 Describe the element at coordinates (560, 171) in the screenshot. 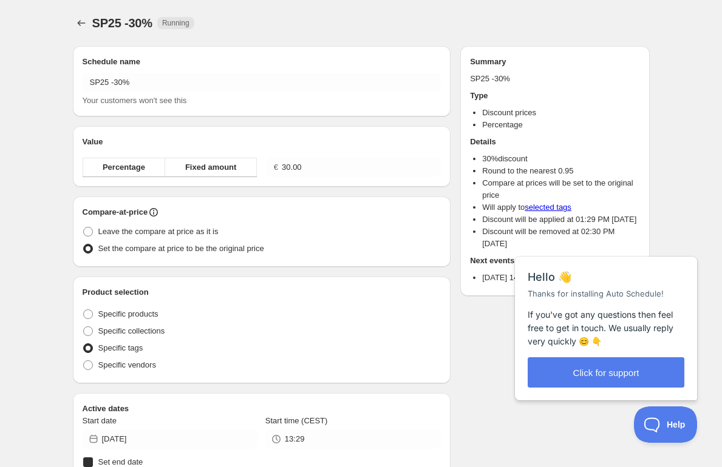

I see `li: Round to the nearest 0.95` at that location.